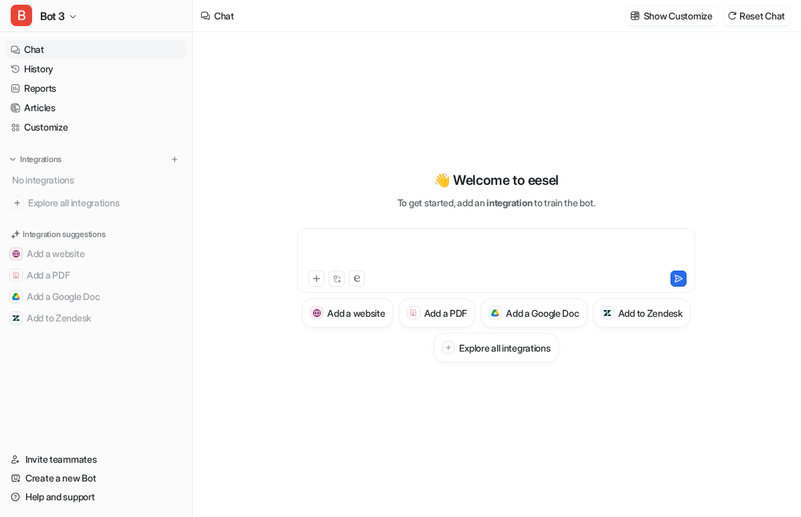 The width and height of the screenshot is (801, 517). I want to click on button: Show Customize, so click(672, 15).